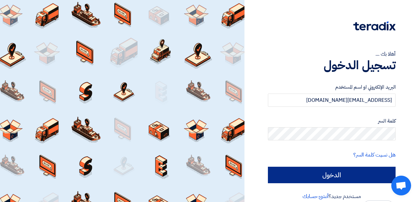  What do you see at coordinates (332, 54) in the screenshot?
I see `div: أهلا بك ...` at bounding box center [332, 54].